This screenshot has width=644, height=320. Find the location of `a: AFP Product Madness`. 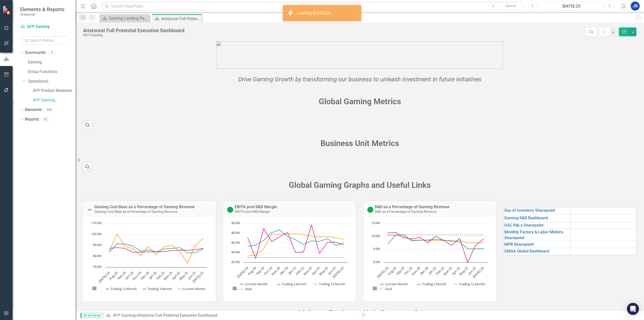

a: AFP Product Madness is located at coordinates (54, 91).